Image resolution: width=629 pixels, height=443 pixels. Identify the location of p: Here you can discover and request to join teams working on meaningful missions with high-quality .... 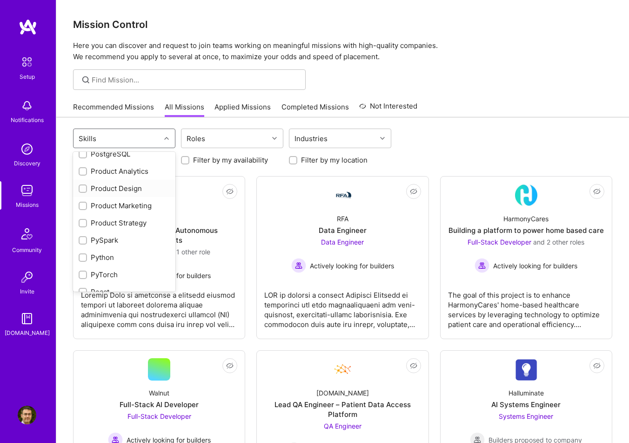
(343, 51).